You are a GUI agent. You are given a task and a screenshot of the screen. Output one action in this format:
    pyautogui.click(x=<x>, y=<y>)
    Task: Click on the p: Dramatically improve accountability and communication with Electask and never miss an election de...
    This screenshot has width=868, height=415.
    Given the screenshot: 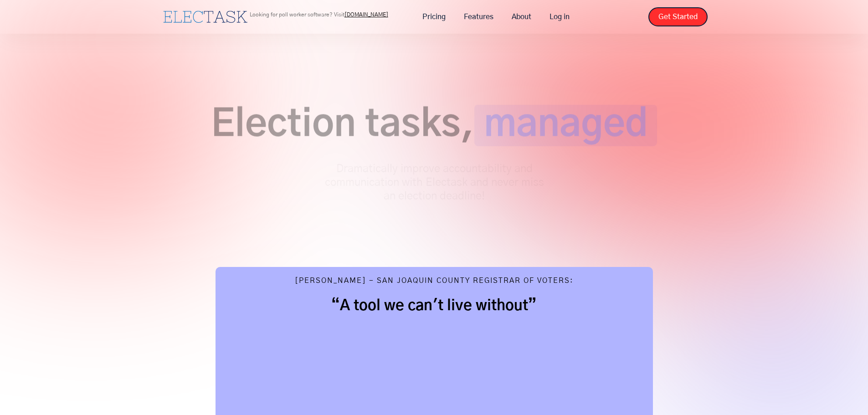 What is the action you would take?
    pyautogui.click(x=434, y=182)
    